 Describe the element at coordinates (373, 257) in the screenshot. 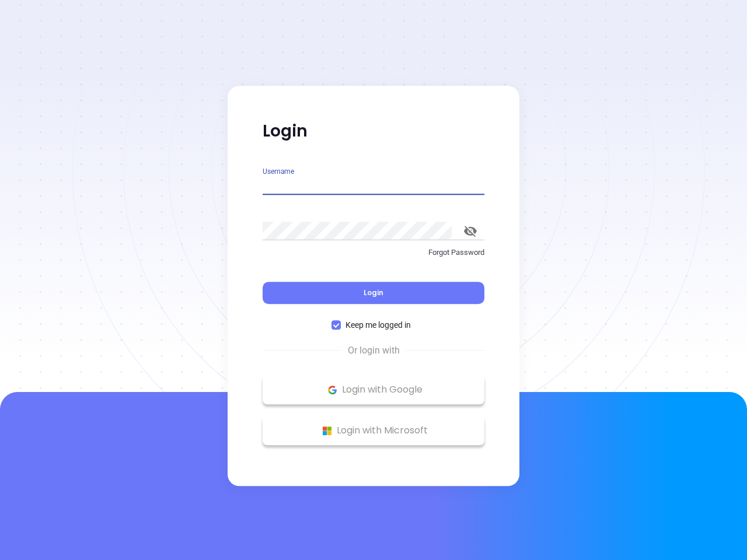

I see `a: Forgot Password` at that location.